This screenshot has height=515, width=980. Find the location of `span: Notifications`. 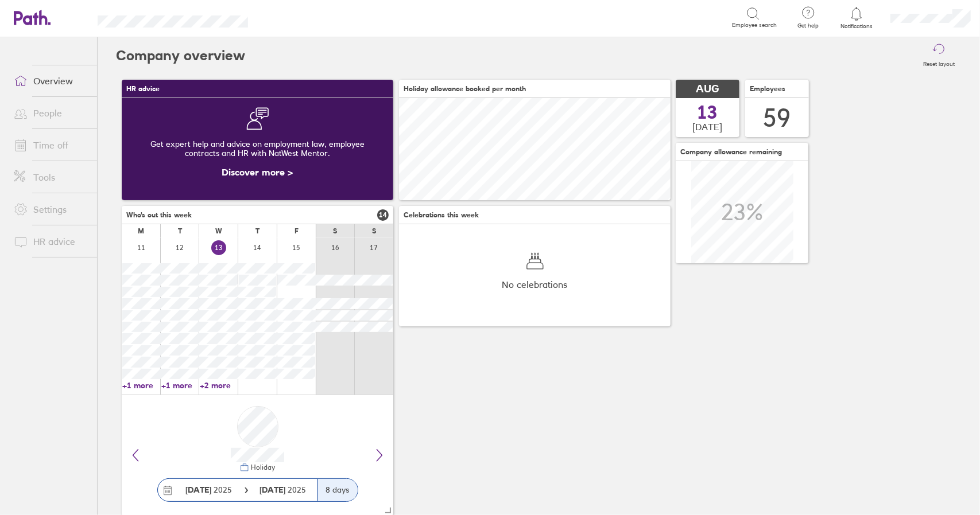

span: Notifications is located at coordinates (857, 27).